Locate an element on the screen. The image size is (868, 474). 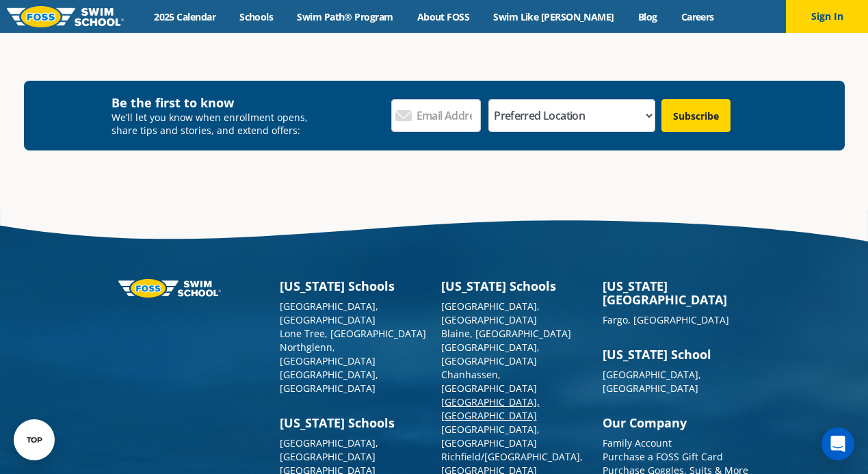
img: FOSS Swim School Logo is located at coordinates (65, 16).